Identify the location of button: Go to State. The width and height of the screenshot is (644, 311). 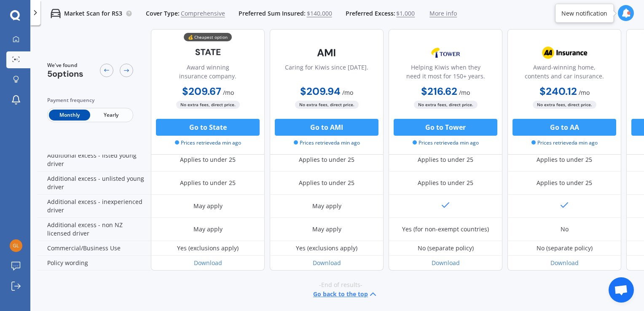
(208, 127).